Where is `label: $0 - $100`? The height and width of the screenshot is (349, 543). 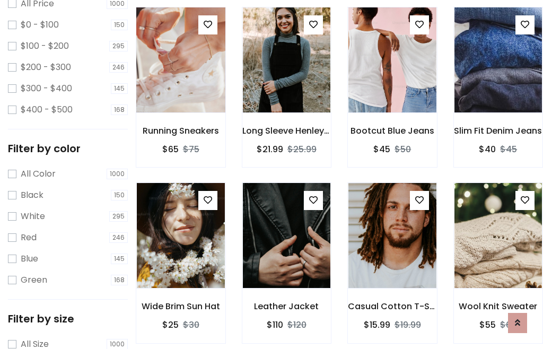
label: $0 - $100 is located at coordinates (40, 25).